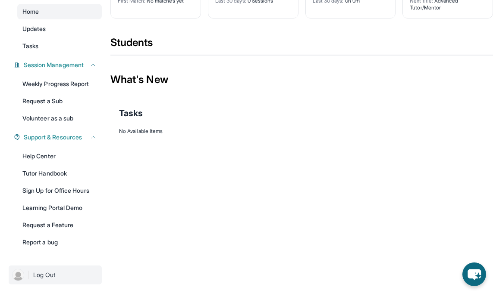  I want to click on a: Tutor Handbook, so click(59, 174).